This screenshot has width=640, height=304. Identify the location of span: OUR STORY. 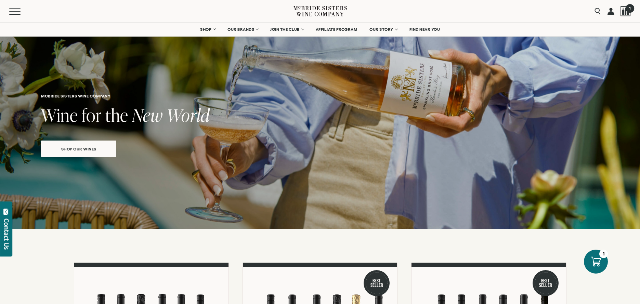
(381, 29).